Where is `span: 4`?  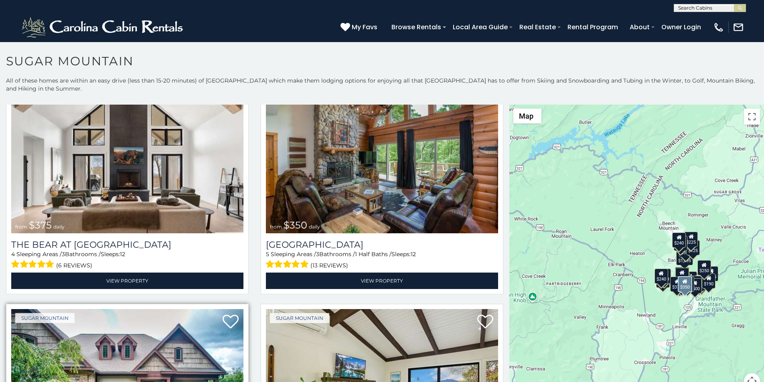 span: 4 is located at coordinates (13, 254).